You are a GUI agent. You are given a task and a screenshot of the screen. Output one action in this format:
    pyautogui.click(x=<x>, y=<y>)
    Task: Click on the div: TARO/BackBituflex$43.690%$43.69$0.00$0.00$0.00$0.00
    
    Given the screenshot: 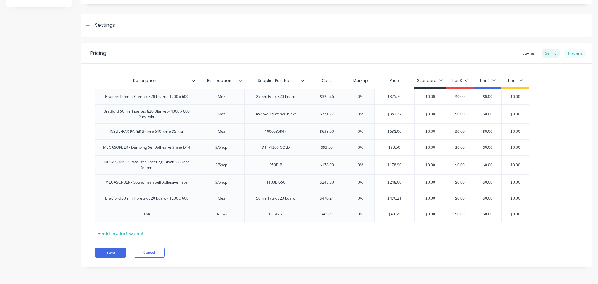 What is the action you would take?
    pyautogui.click(x=312, y=214)
    